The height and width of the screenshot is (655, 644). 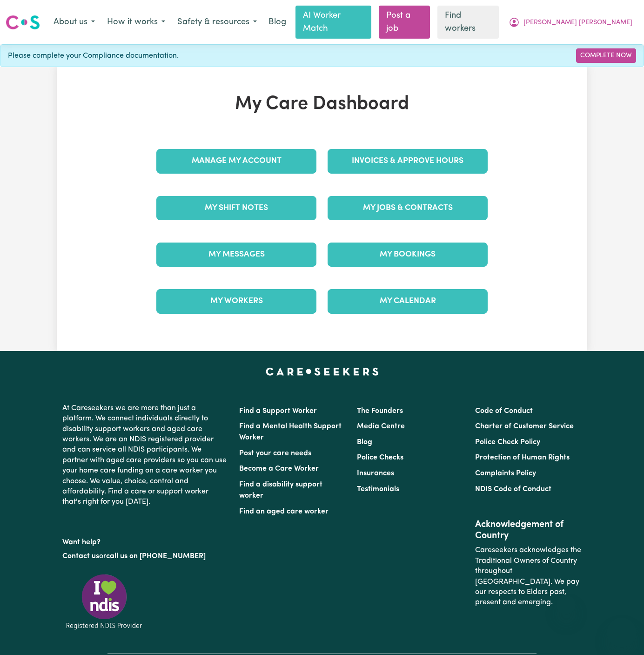 What do you see at coordinates (379, 411) in the screenshot?
I see `a: The Founders` at bounding box center [379, 411].